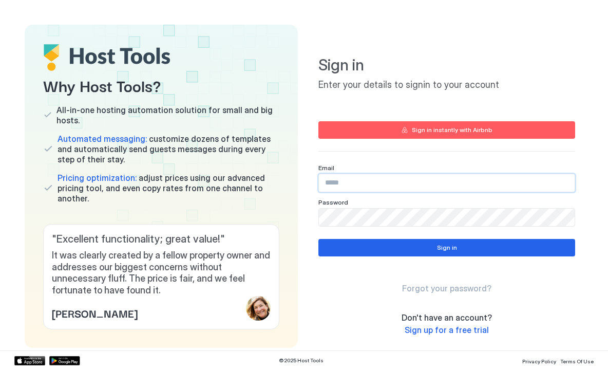  Describe the element at coordinates (333, 202) in the screenshot. I see `span: Password` at that location.